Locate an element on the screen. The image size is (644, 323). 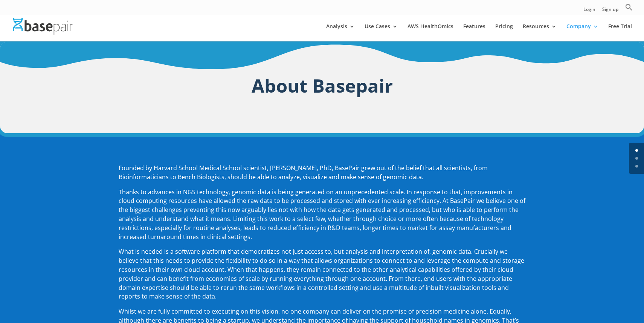
a: Pricing is located at coordinates (504, 32).